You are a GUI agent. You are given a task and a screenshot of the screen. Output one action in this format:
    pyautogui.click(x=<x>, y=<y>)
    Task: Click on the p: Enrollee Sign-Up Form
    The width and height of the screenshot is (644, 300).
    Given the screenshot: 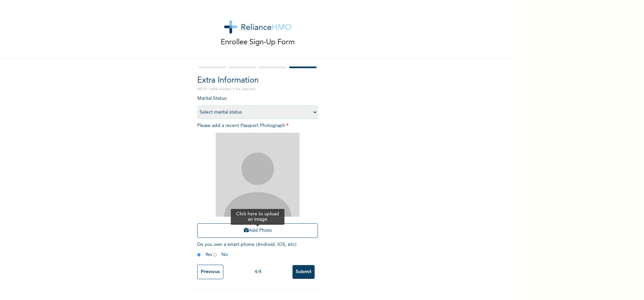 What is the action you would take?
    pyautogui.click(x=258, y=42)
    